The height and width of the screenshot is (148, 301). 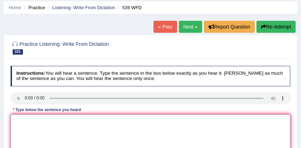 I want to click on span: 331, so click(x=18, y=52).